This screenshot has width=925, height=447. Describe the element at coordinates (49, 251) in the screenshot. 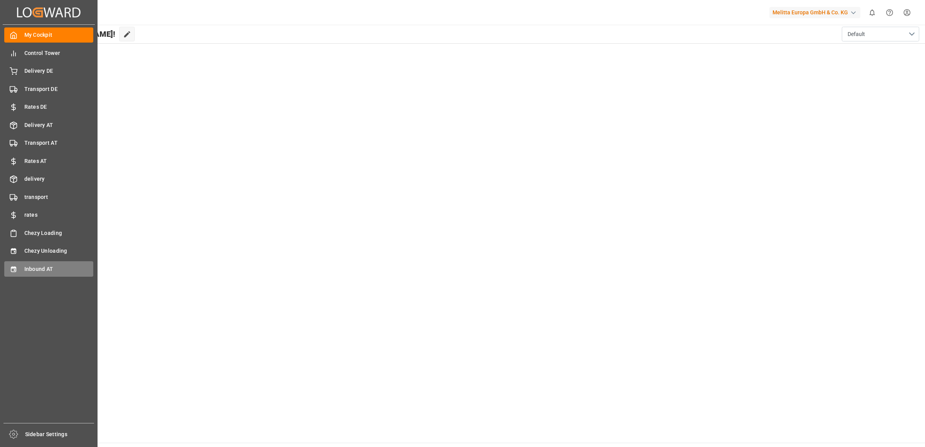

I see `a: Chezy Unloading` at that location.